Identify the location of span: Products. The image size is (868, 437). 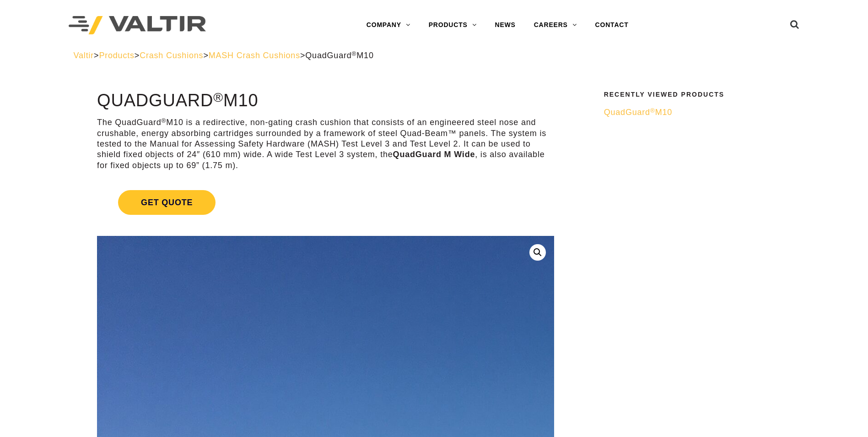
(116, 56).